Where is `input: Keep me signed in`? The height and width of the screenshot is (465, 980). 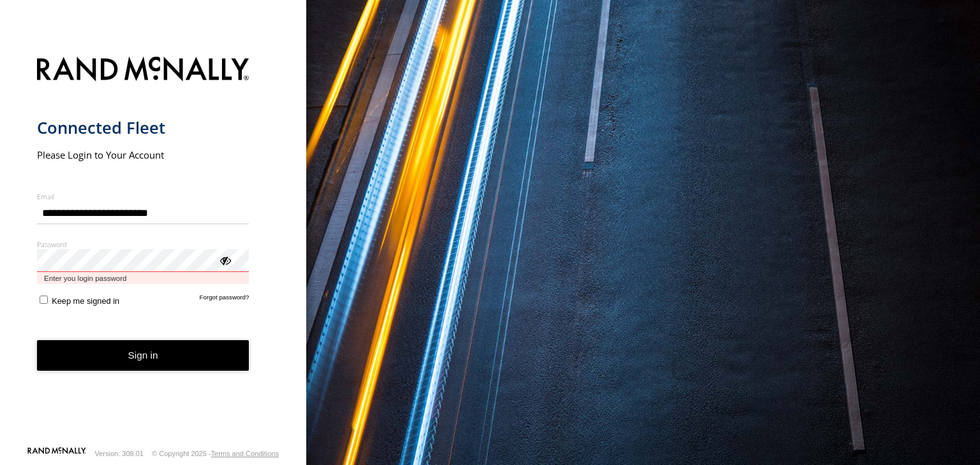 input: Keep me signed in is located at coordinates (44, 300).